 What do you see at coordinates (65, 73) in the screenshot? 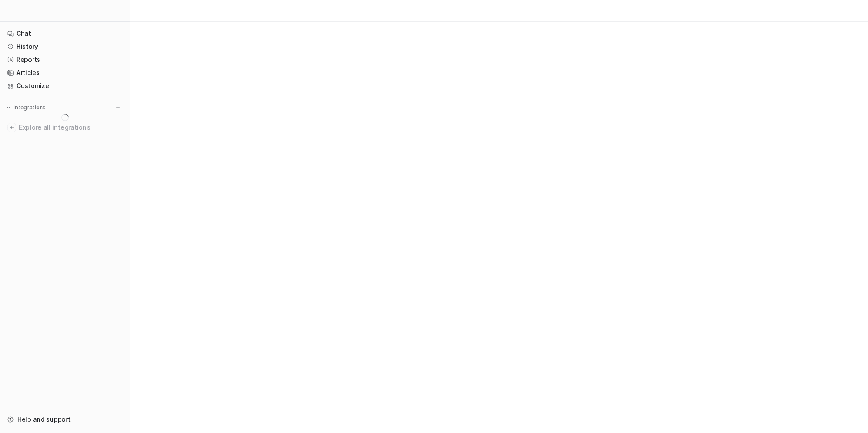
I see `a: Articles` at bounding box center [65, 73].